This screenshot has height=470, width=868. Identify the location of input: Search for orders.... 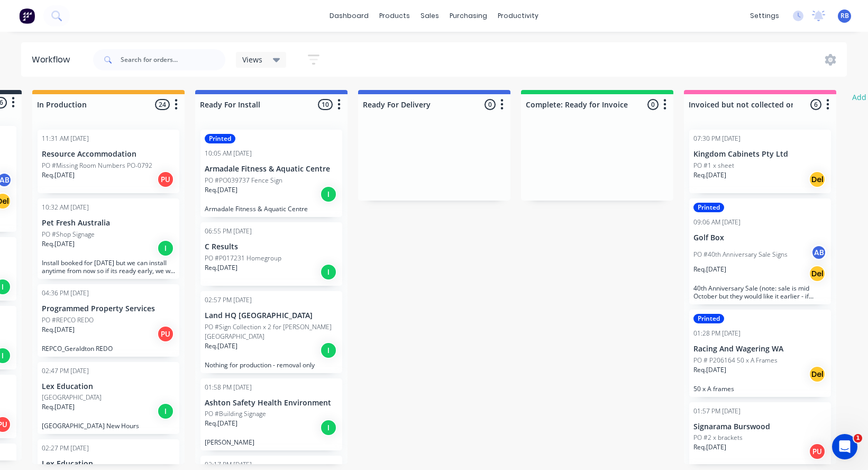
(173, 60).